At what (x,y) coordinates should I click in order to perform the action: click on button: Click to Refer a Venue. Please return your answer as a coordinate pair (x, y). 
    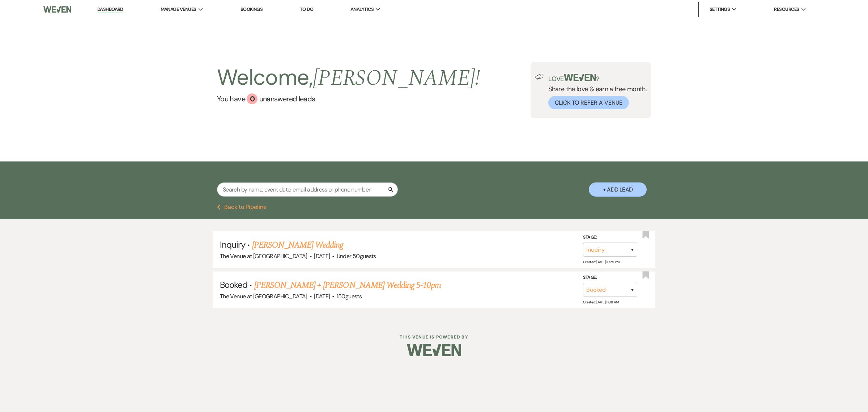
    Looking at the image, I should click on (589, 103).